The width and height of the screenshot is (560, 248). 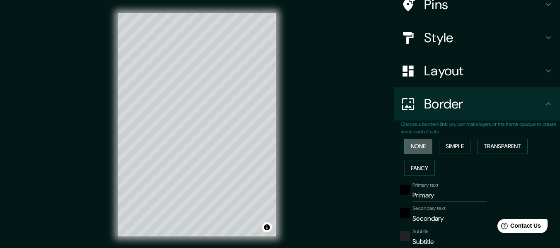 What do you see at coordinates (418, 146) in the screenshot?
I see `button: None` at bounding box center [418, 146].